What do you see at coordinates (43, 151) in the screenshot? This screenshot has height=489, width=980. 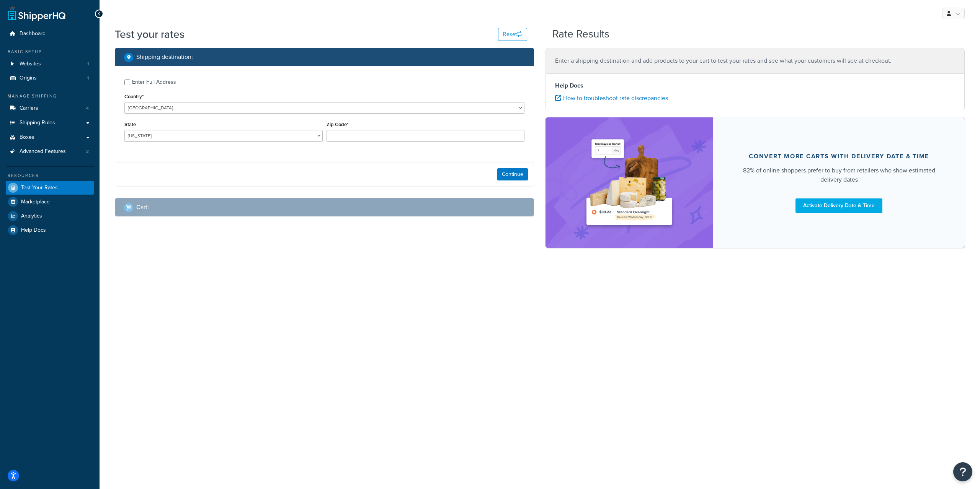 I see `span: Advanced Features` at bounding box center [43, 151].